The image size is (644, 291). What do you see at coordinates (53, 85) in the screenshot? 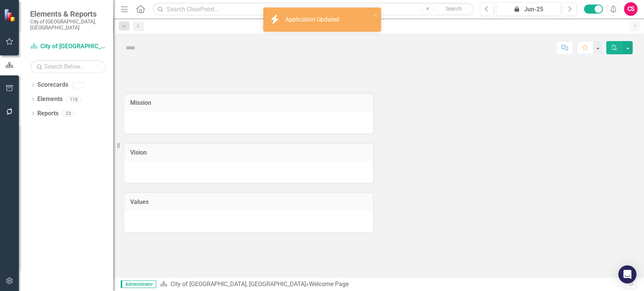
I see `a: Scorecards` at bounding box center [53, 85].